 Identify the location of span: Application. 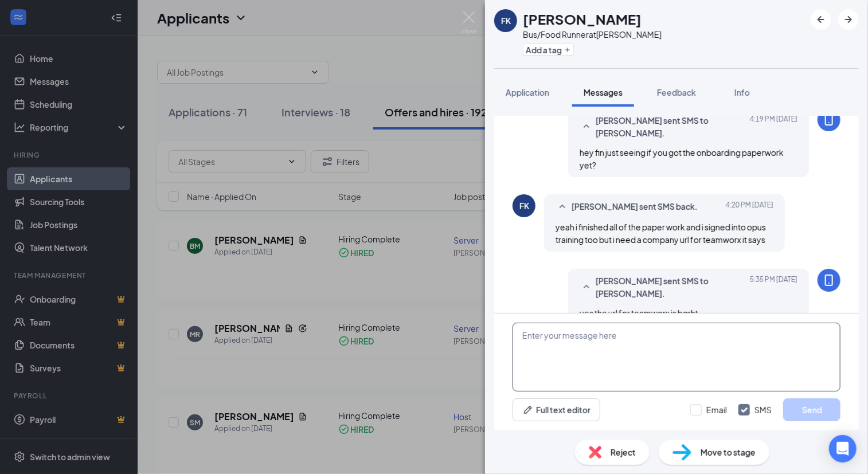
(527, 92).